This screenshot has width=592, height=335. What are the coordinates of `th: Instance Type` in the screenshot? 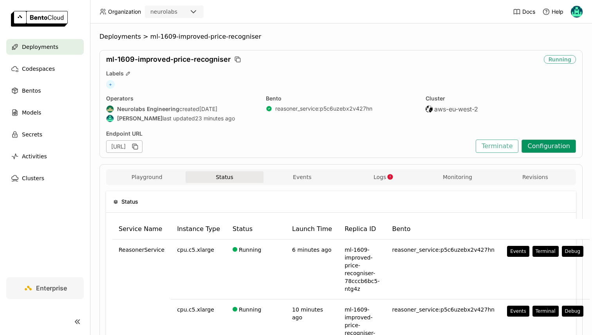 It's located at (198, 229).